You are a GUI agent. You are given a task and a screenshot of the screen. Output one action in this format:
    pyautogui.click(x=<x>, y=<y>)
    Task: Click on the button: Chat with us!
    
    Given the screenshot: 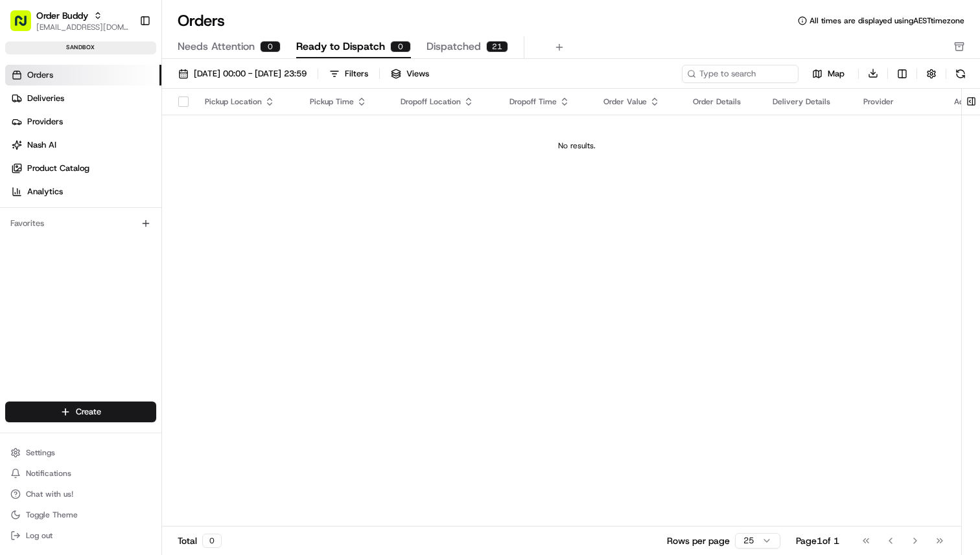 What is the action you would take?
    pyautogui.click(x=81, y=494)
    